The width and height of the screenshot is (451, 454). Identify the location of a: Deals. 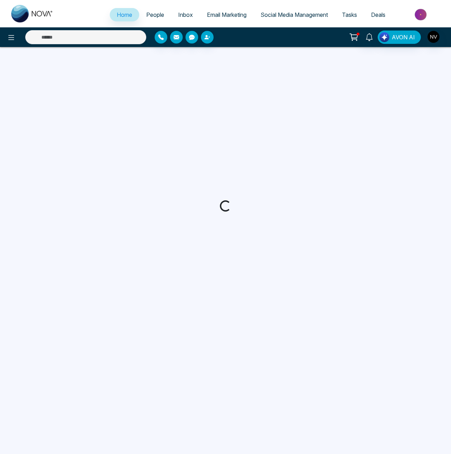
(378, 15).